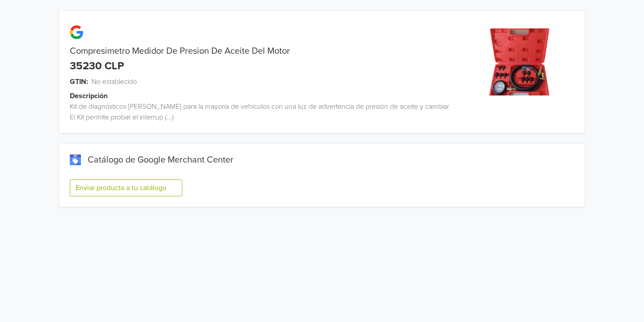 The height and width of the screenshot is (322, 644). What do you see at coordinates (126, 188) in the screenshot?
I see `button: Enviar producto a tu catálogo` at bounding box center [126, 188].